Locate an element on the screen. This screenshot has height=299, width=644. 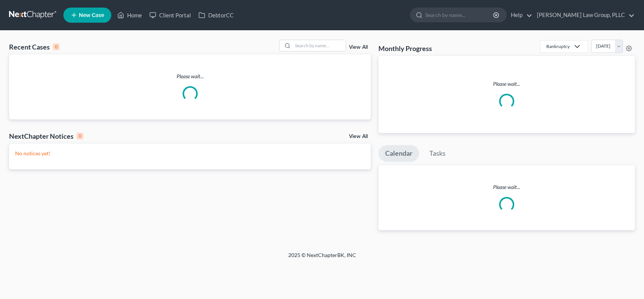
div: Recent Cases is located at coordinates (34, 47).